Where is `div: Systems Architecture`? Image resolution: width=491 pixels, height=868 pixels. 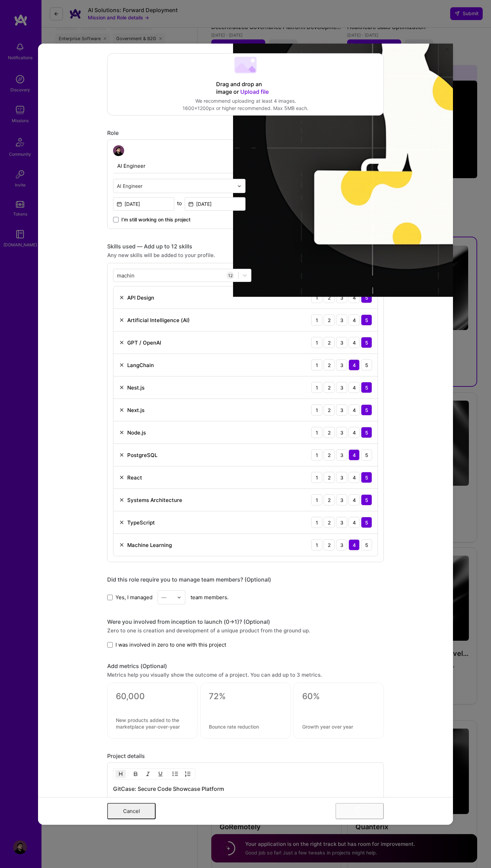
div: Systems Architecture is located at coordinates (155, 499).